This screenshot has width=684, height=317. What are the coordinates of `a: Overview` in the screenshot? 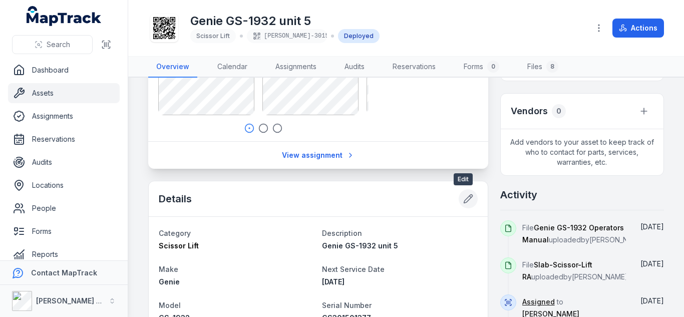 It's located at (173, 67).